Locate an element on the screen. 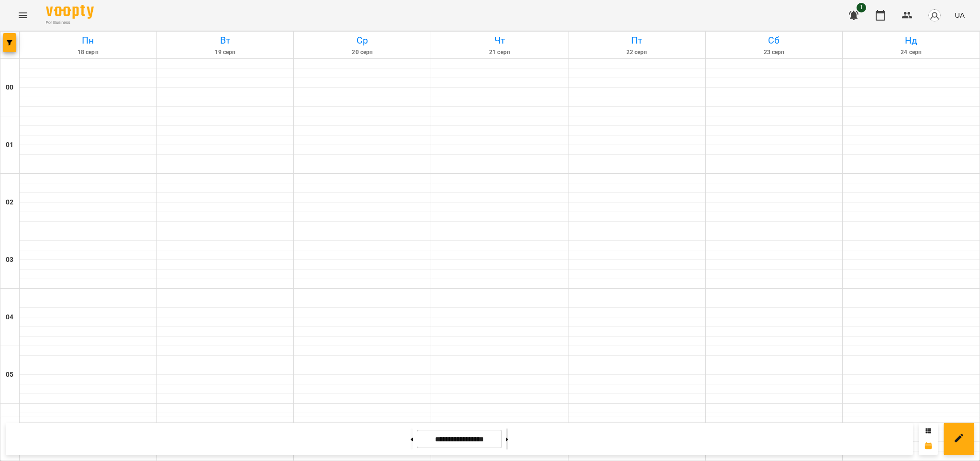 The height and width of the screenshot is (461, 980). h6: 21 серп is located at coordinates (500, 52).